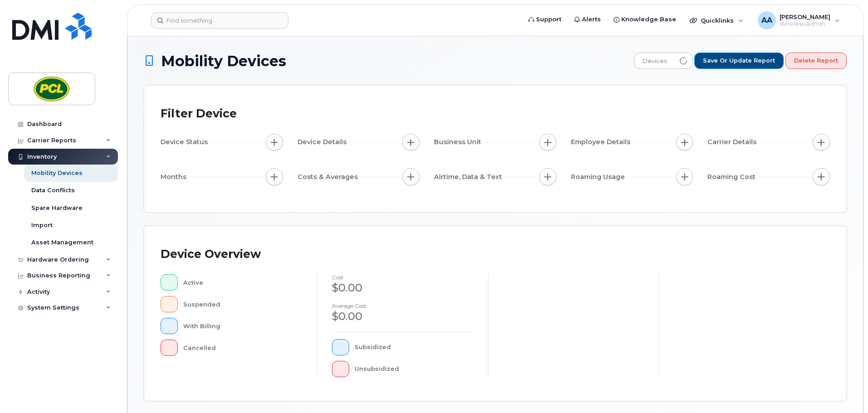 The image size is (868, 413). I want to click on span: Carrier Details, so click(733, 142).